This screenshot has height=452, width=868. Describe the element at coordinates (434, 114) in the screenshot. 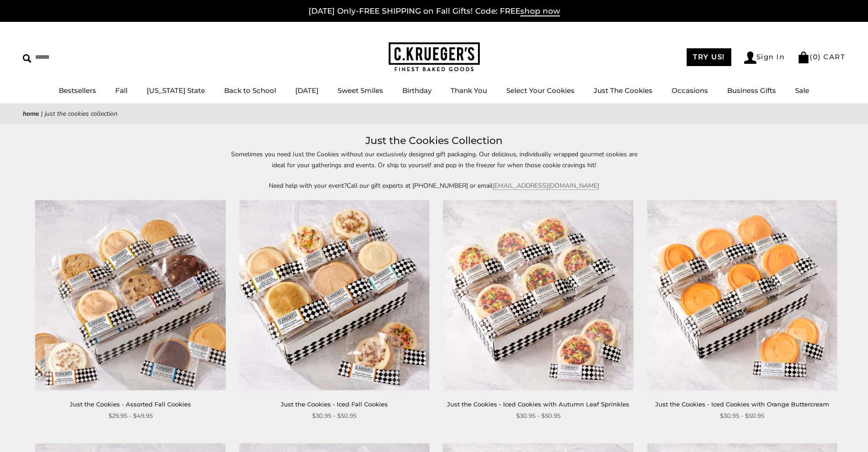

I see `nav: breadcrumbs` at that location.